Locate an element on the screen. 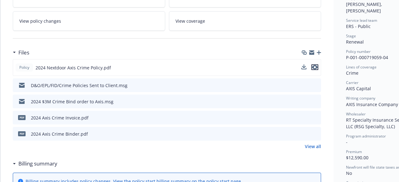 The image size is (399, 182). span: Writing company is located at coordinates (361, 98).